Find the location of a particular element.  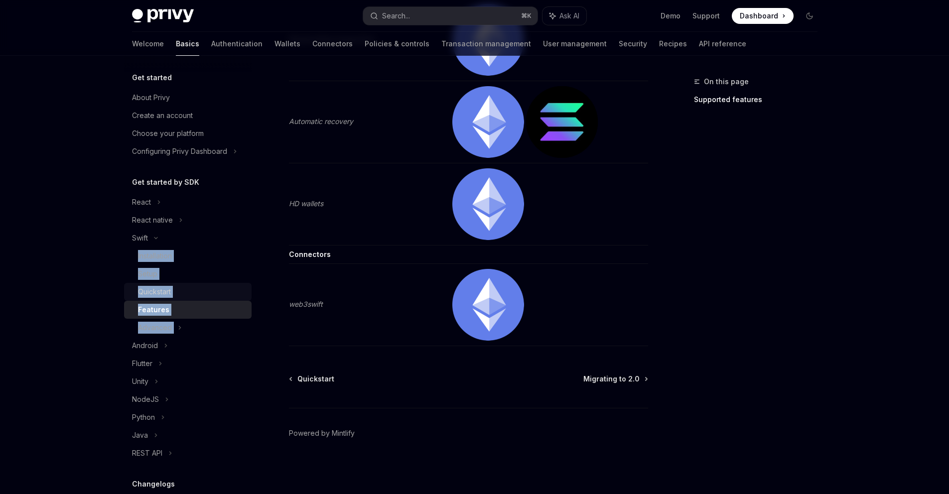

a: User management is located at coordinates (575, 44).